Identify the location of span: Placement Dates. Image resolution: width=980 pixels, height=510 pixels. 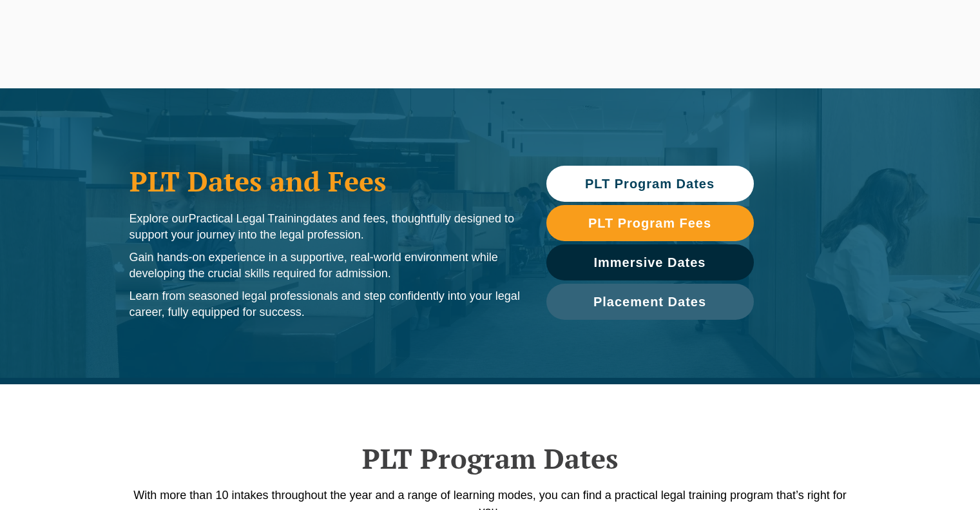
(649, 301).